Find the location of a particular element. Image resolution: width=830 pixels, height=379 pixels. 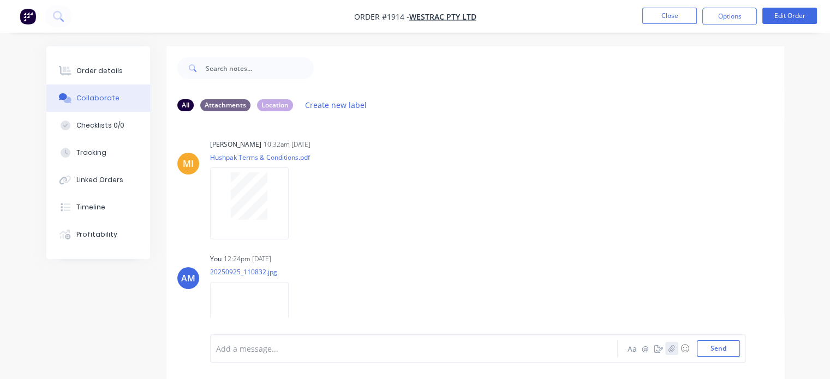

button: Profitability is located at coordinates (98, 235).